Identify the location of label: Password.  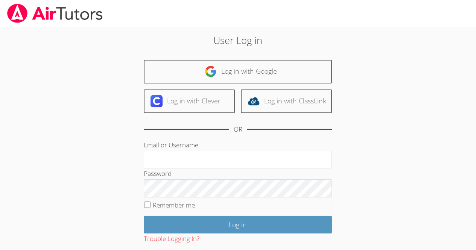
(158, 173).